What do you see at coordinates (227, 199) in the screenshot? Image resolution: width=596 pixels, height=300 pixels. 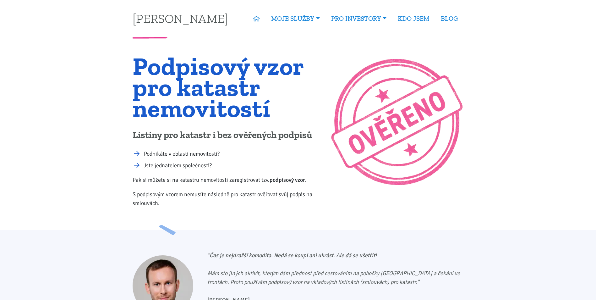 I see `p: S podpisovým vzorem nemusíte následně pro katastr ověřovat svůj podpis na smlouvách.` at bounding box center [227, 199].